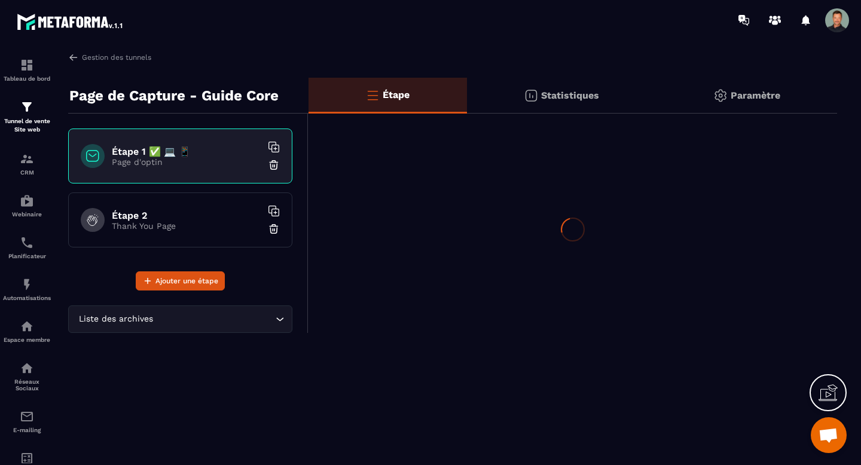 Image resolution: width=861 pixels, height=465 pixels. Describe the element at coordinates (27, 368) in the screenshot. I see `img: social-network` at that location.